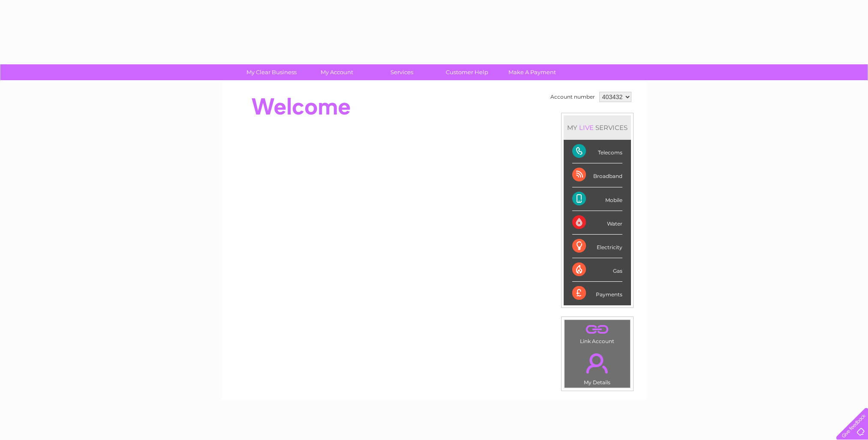 This screenshot has height=440, width=868. I want to click on div: Payments, so click(597, 293).